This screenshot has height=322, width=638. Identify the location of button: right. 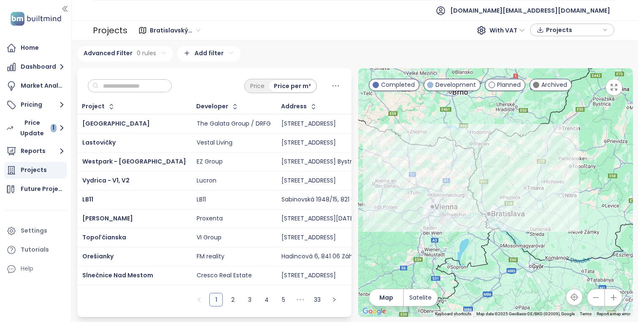
(334, 300).